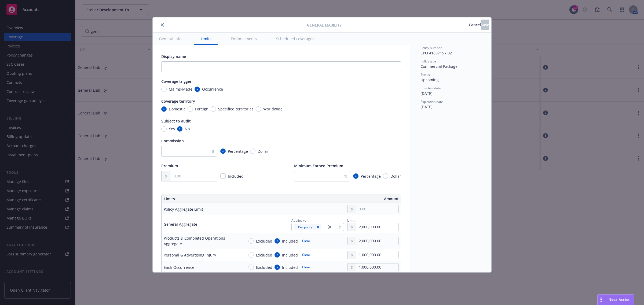 The image size is (644, 305). I want to click on div: Products & Completed Operations Aggregate, so click(202, 240).